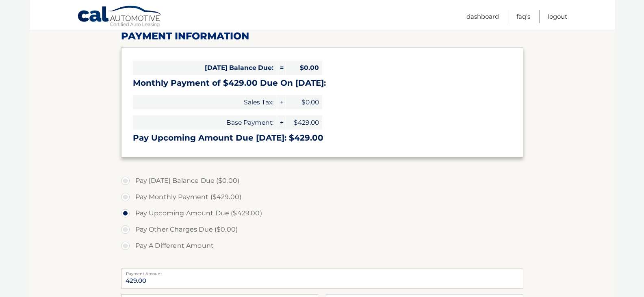 The width and height of the screenshot is (644, 297). Describe the element at coordinates (304, 122) in the screenshot. I see `span: $429.00` at that location.